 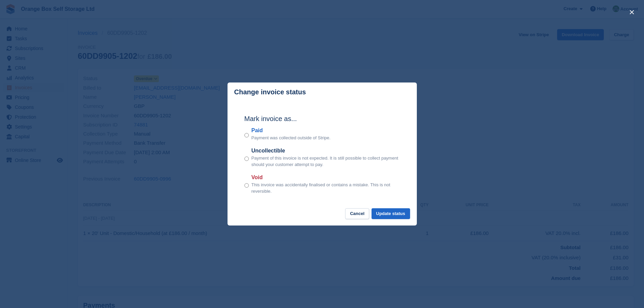 I want to click on label: Void, so click(x=325, y=177).